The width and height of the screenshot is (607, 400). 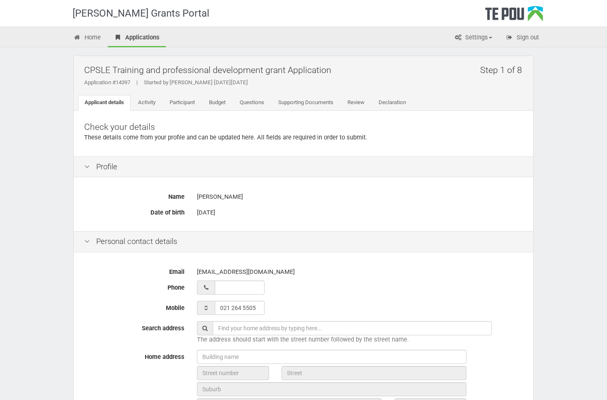 What do you see at coordinates (303, 339) in the screenshot?
I see `span: The address should start with the street number followed by the street name.` at bounding box center [303, 339].